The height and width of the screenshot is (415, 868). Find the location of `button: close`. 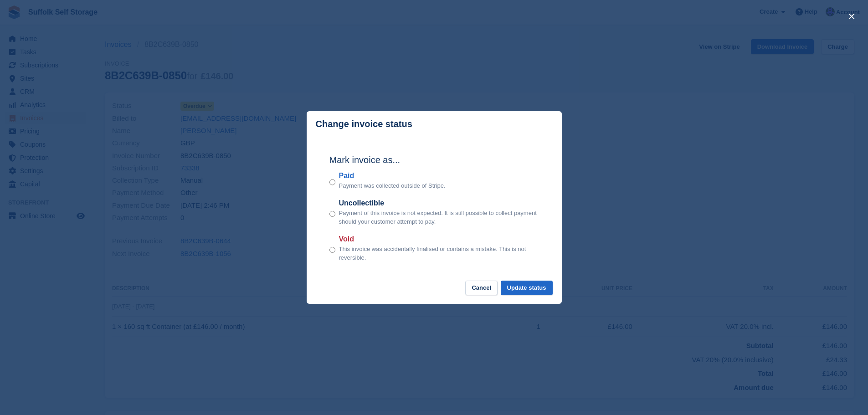

button: close is located at coordinates (852, 16).